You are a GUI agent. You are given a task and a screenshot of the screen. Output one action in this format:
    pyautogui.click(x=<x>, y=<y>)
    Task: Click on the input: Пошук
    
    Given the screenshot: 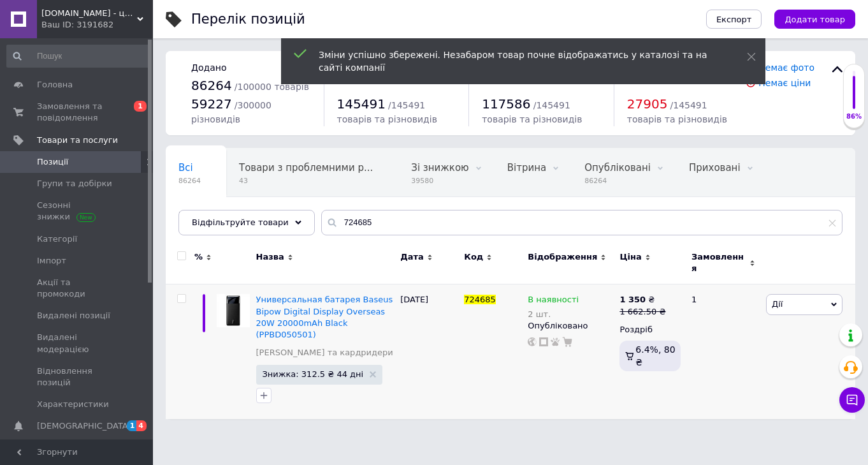 What is the action you would take?
    pyautogui.click(x=79, y=56)
    